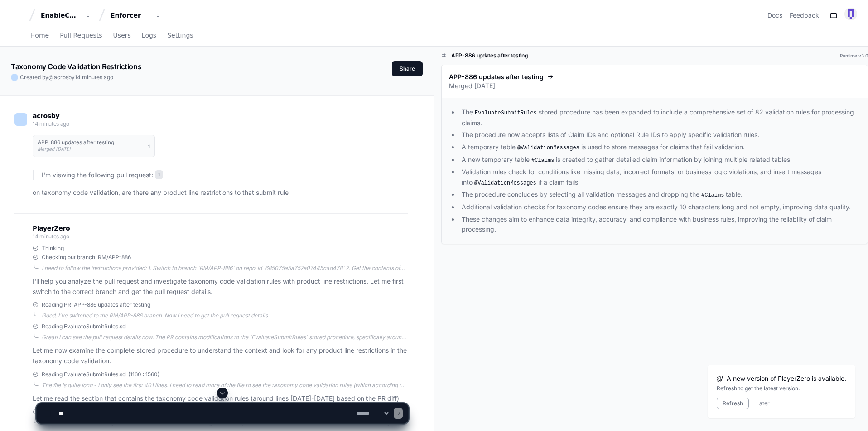 Image resolution: width=868 pixels, height=431 pixels. Describe the element at coordinates (775, 16) in the screenshot. I see `a: Docs` at that location.